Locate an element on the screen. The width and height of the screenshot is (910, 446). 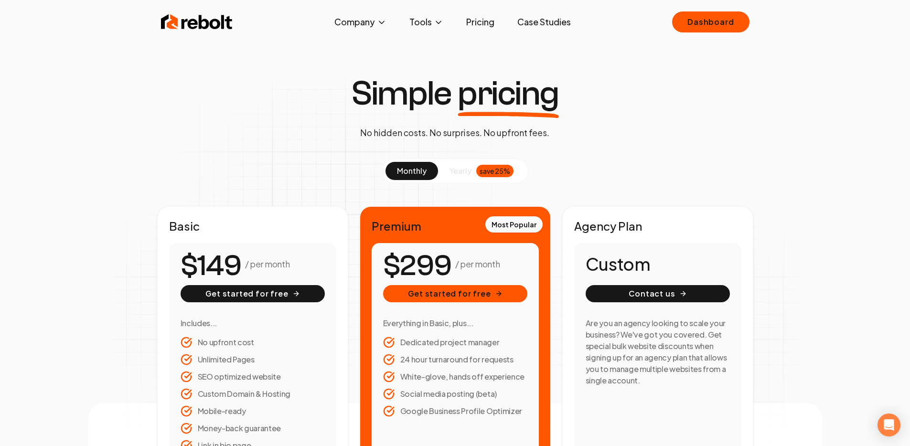
li: SEO optimized website is located at coordinates (253, 377).